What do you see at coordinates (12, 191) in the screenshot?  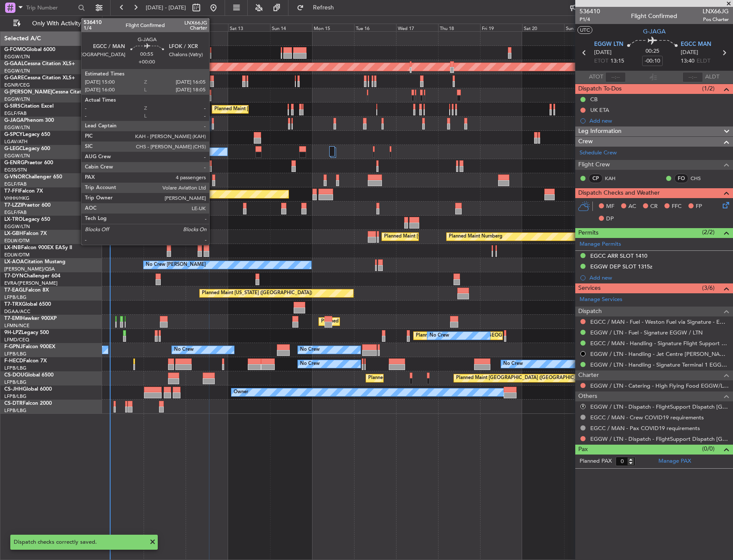 I see `span: T7-FFI` at bounding box center [12, 191].